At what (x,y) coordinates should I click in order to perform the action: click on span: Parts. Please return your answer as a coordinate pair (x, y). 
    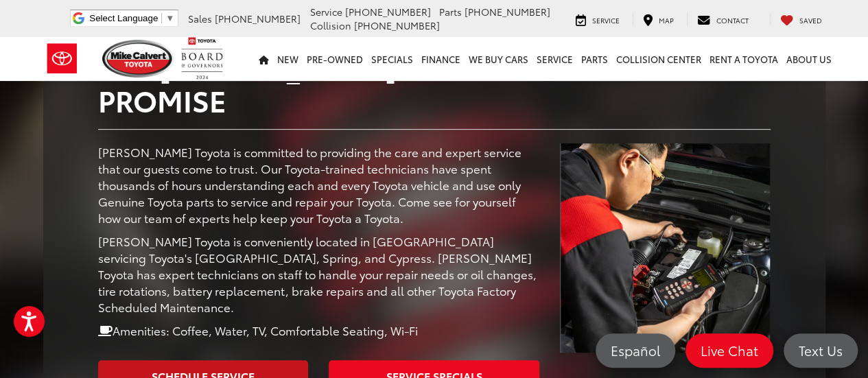
    Looking at the image, I should click on (450, 12).